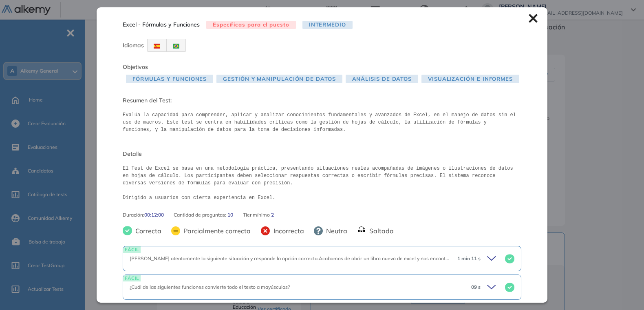 The height and width of the screenshot is (310, 644). I want to click on span: Correcta, so click(147, 231).